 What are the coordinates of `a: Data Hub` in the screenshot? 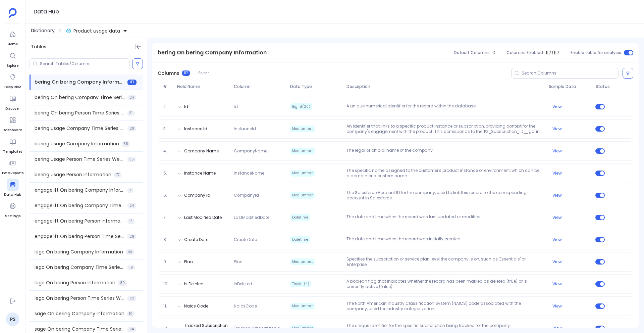 It's located at (13, 188).